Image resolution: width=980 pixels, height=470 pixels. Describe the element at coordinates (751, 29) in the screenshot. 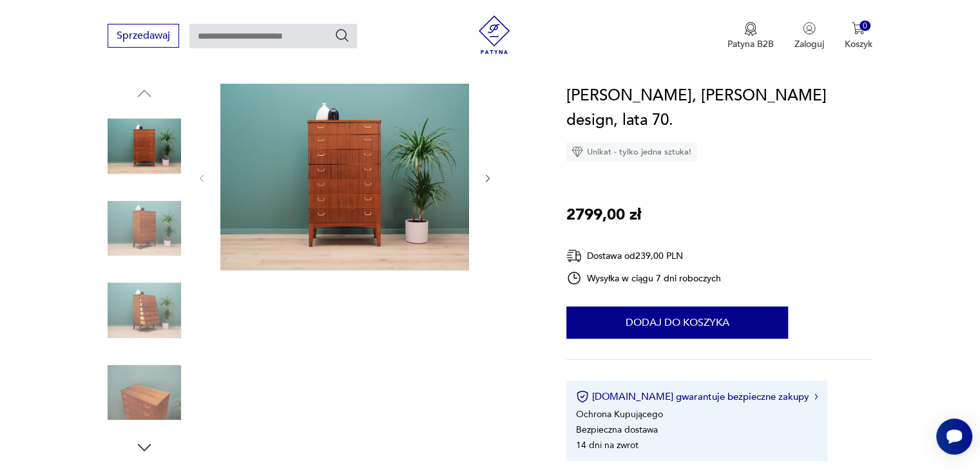

I see `img: Ikona medalu` at that location.